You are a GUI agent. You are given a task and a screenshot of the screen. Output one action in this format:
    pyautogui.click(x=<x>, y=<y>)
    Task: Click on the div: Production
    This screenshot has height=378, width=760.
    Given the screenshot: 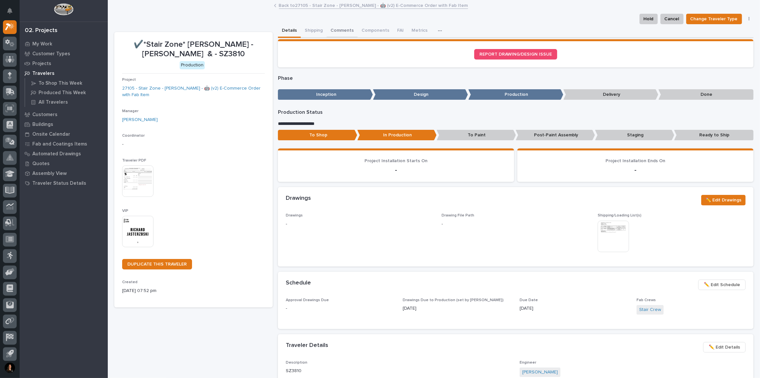 What is the action you would take?
    pyautogui.click(x=192, y=65)
    